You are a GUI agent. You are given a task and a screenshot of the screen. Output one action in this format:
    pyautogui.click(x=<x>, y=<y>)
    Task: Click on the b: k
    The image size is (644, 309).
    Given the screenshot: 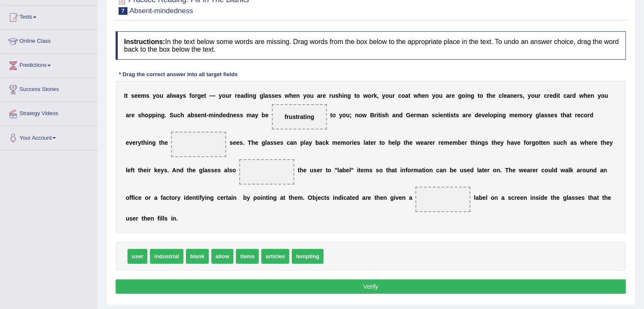 What is the action you would take?
    pyautogui.click(x=328, y=143)
    